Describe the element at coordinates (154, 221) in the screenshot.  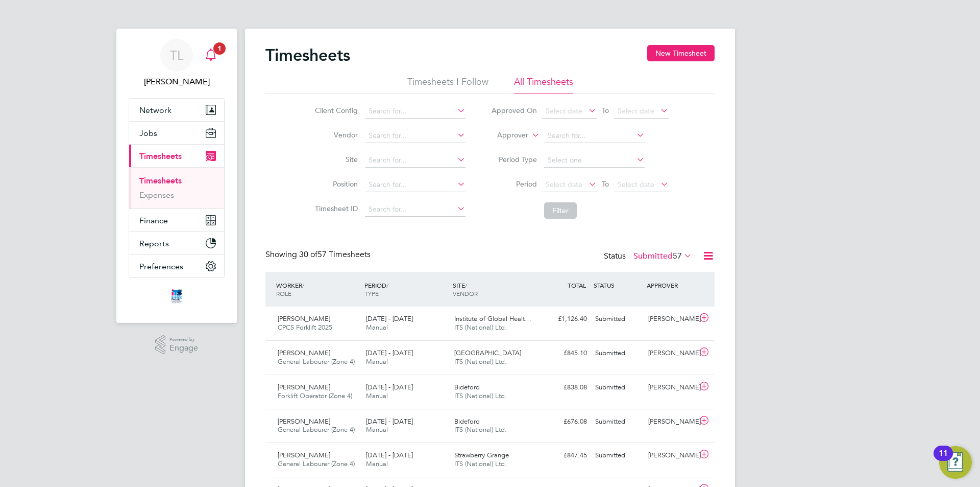
I see `span: Finance` at that location.